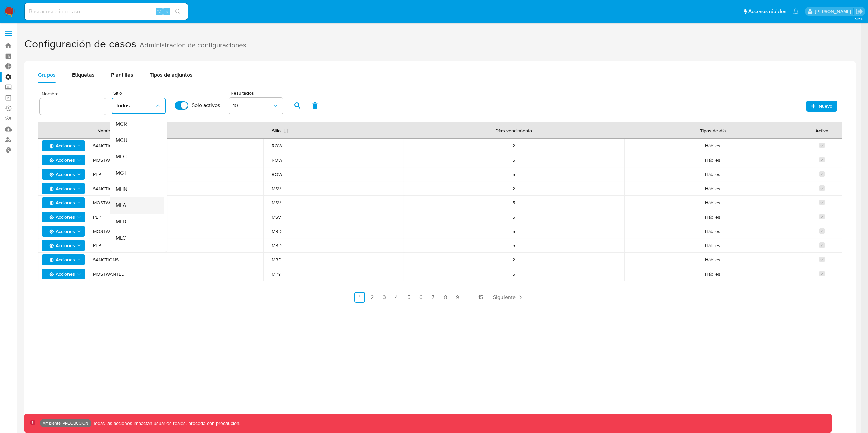 This screenshot has height=433, width=868. Describe the element at coordinates (166, 422) in the screenshot. I see `p: Todas las acciones impactan usuarios reales, proceda con precaución.` at that location.